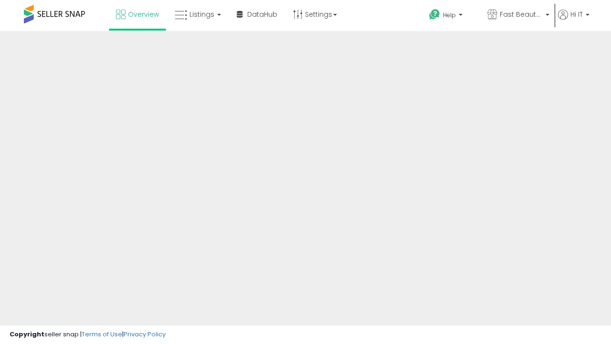 Image resolution: width=611 pixels, height=344 pixels. I want to click on a: Help, so click(450, 16).